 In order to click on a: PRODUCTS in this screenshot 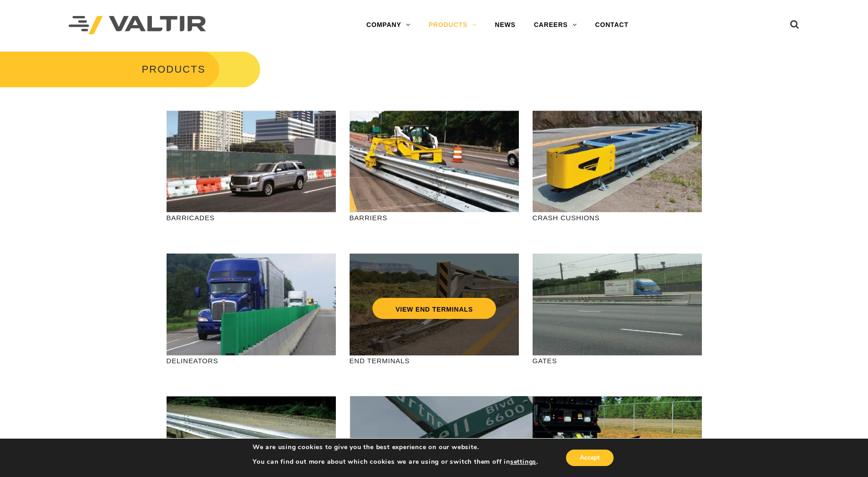, I will do `click(453, 25)`.